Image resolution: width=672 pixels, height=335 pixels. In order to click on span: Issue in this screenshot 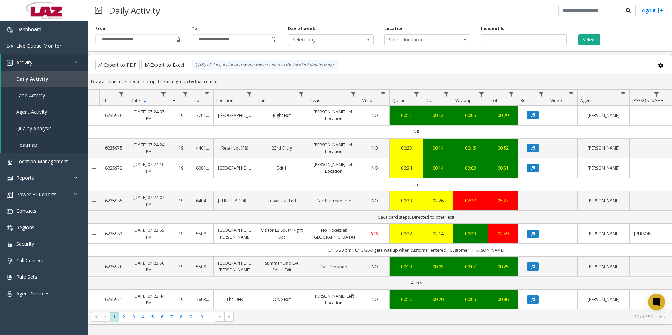, I will do `click(315, 100)`.